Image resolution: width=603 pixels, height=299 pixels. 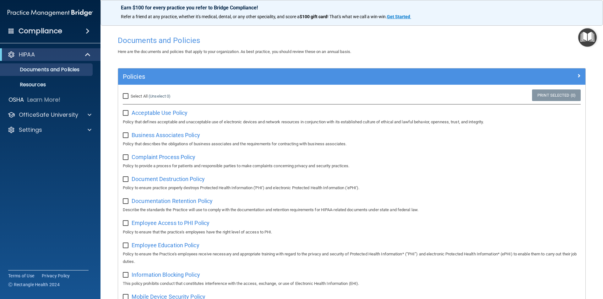 I want to click on h4: Documents and Policies, so click(x=352, y=41).